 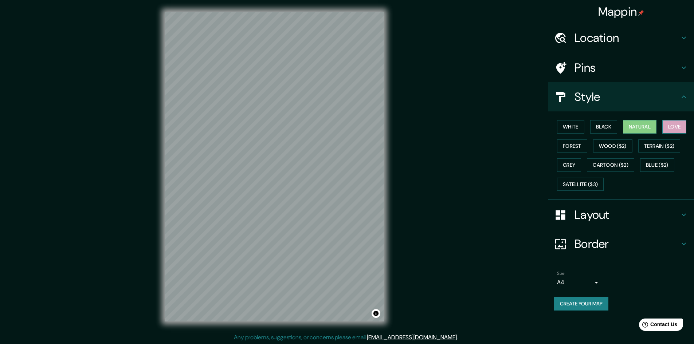 I want to click on button: Blue ($2), so click(x=657, y=165).